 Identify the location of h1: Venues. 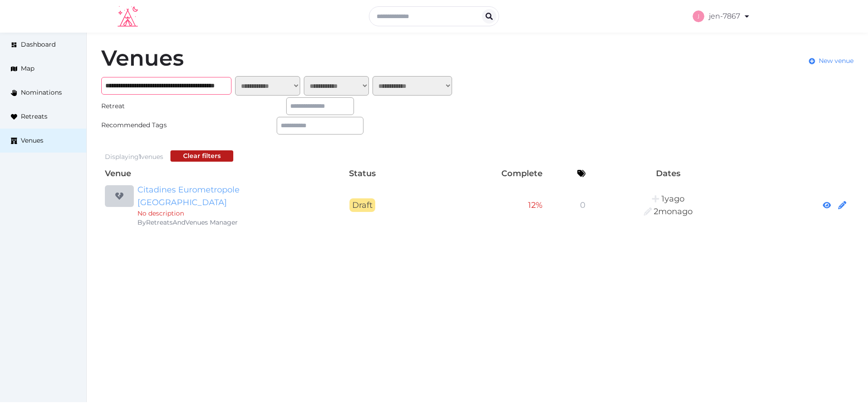
(143, 58).